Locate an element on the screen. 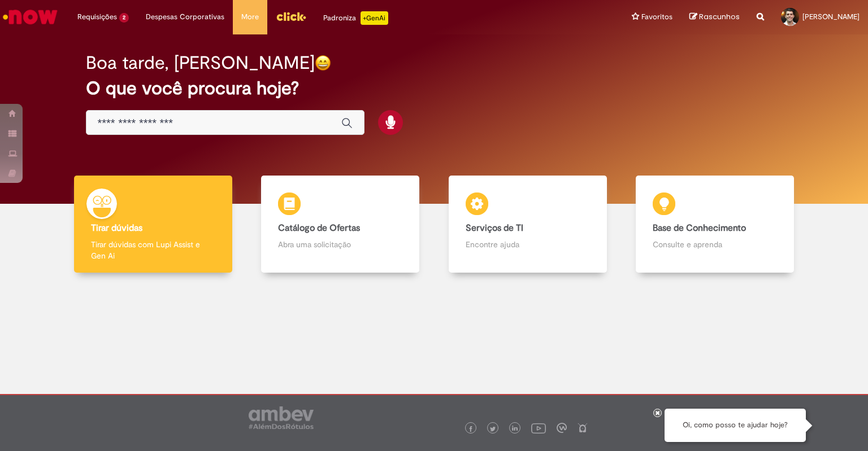 This screenshot has width=868, height=451. a: Base de Conhecimento Consulte e aprenda is located at coordinates (716, 225).